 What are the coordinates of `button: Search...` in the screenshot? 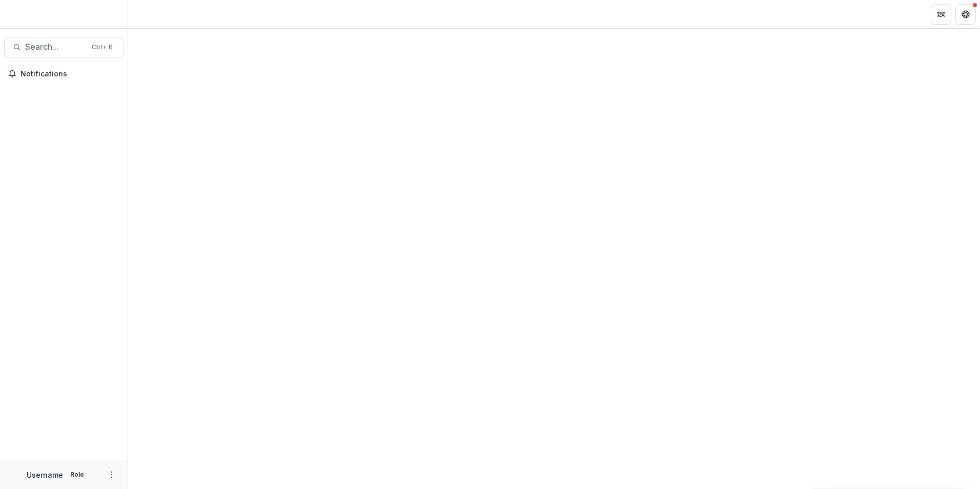 It's located at (63, 47).